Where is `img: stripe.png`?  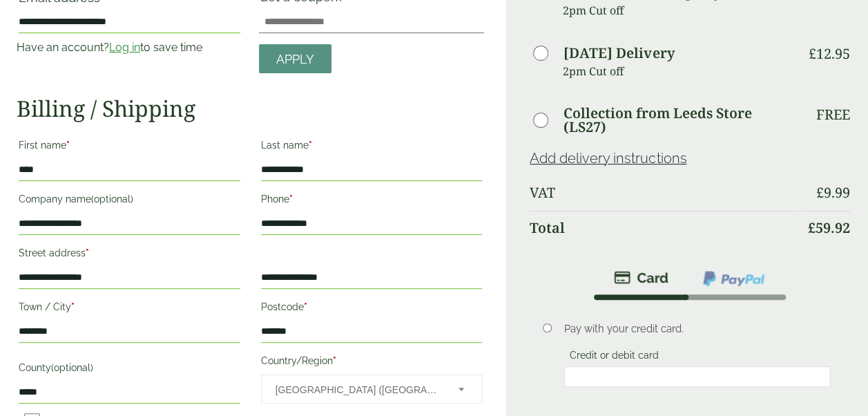 img: stripe.png is located at coordinates (640, 278).